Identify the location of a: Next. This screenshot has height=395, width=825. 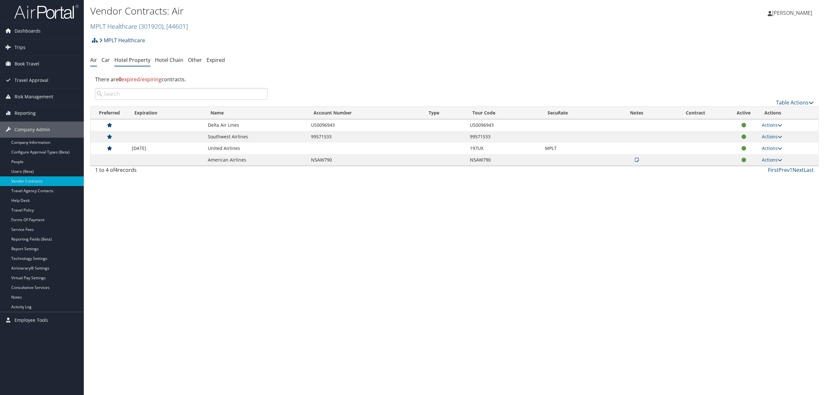
(798, 170).